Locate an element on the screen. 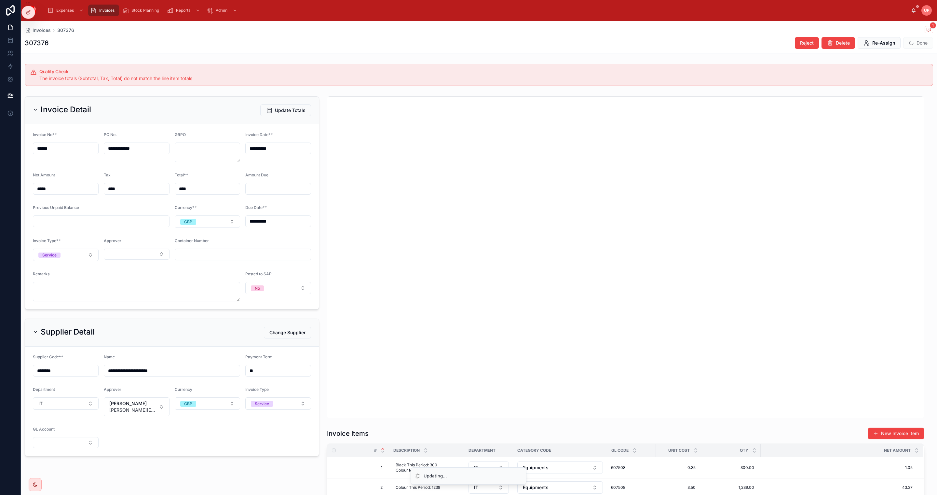 This screenshot has width=937, height=495. span: Expenses is located at coordinates (65, 10).